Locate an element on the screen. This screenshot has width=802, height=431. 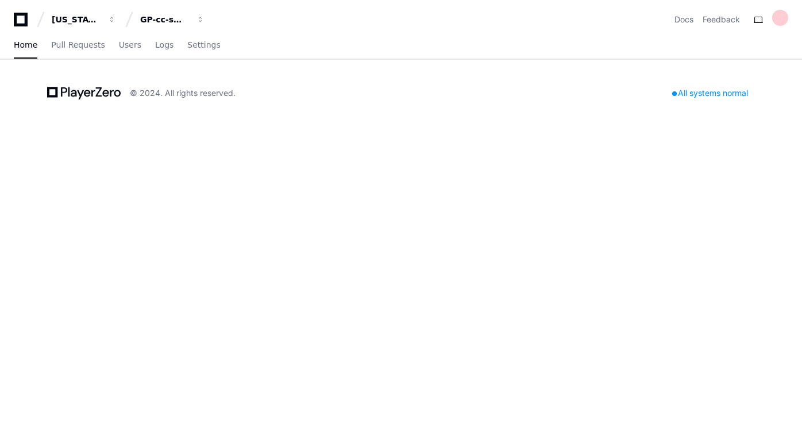
a: Pull Requests is located at coordinates (78, 45).